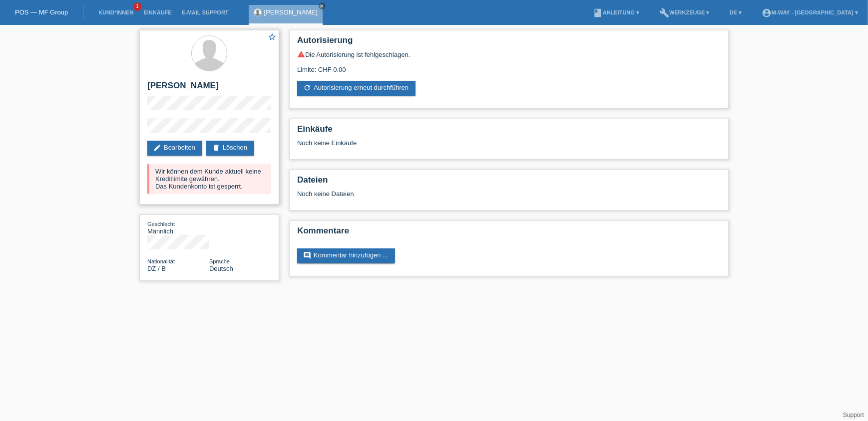 Image resolution: width=868 pixels, height=421 pixels. Describe the element at coordinates (157, 148) in the screenshot. I see `i: edit` at that location.